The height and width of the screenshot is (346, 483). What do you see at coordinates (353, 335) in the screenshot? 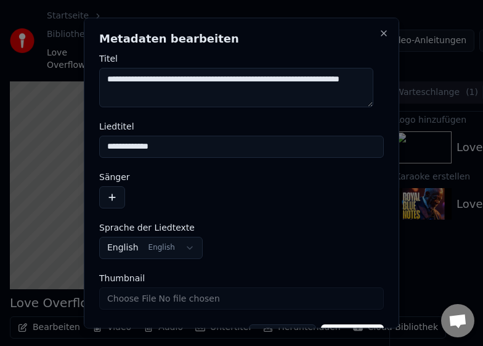
I see `button: Speichern` at bounding box center [353, 335].